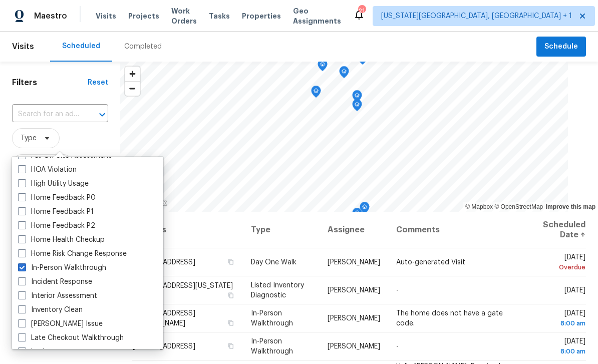  I want to click on span: Tasks, so click(219, 16).